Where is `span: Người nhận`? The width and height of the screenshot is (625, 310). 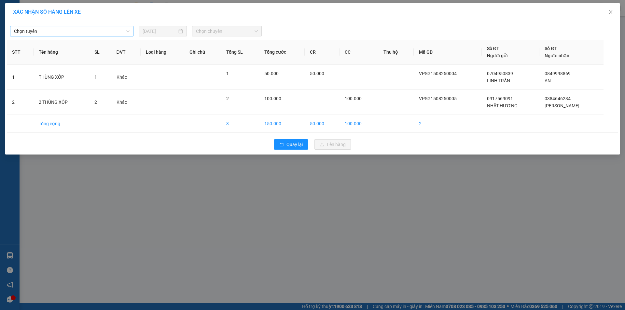
span: Người nhận is located at coordinates (557, 56).